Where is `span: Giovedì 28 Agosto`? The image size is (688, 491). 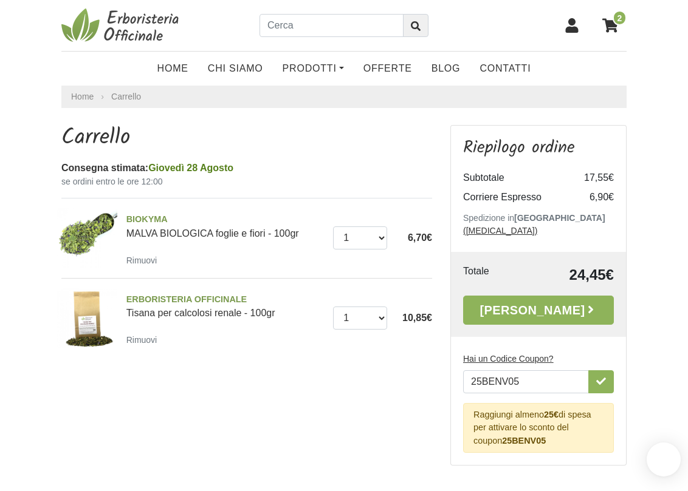 span: Giovedì 28 Agosto is located at coordinates (191, 168).